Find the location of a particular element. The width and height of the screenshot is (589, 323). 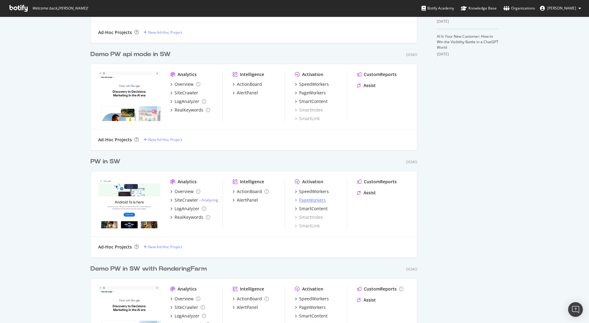

div: Demo PW in SW with RenderingFarm is located at coordinates (148, 269).